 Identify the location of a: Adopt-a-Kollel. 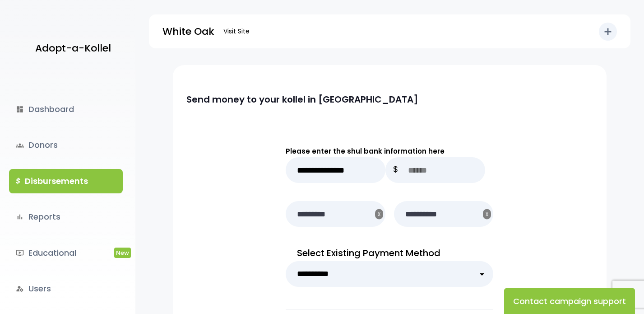
(71, 48).